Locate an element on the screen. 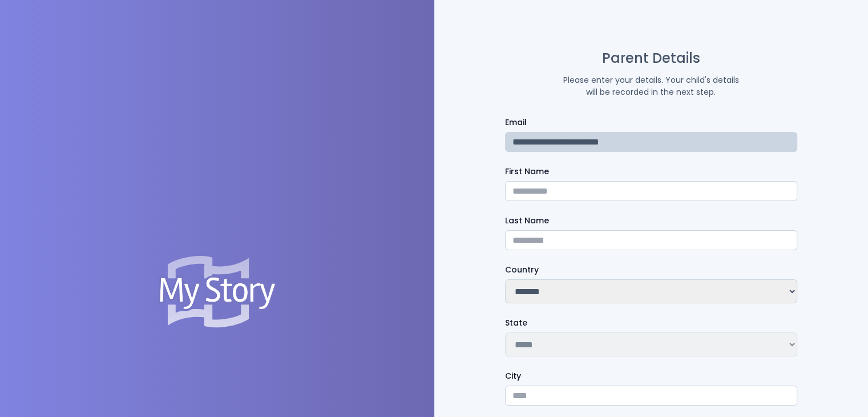  img: Logo is located at coordinates (217, 292).